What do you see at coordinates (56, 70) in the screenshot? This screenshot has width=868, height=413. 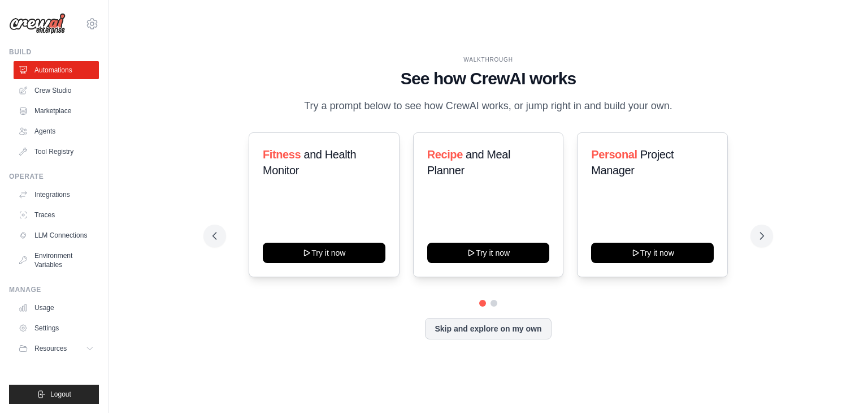 I see `a: Automations` at bounding box center [56, 70].